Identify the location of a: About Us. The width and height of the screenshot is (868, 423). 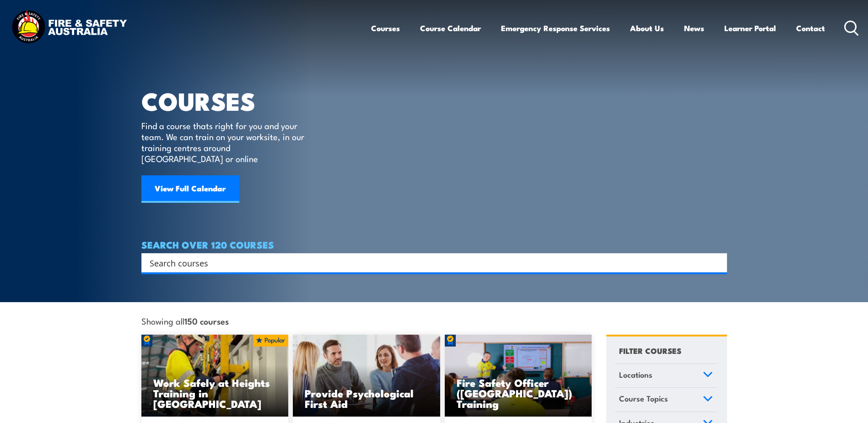
(647, 28).